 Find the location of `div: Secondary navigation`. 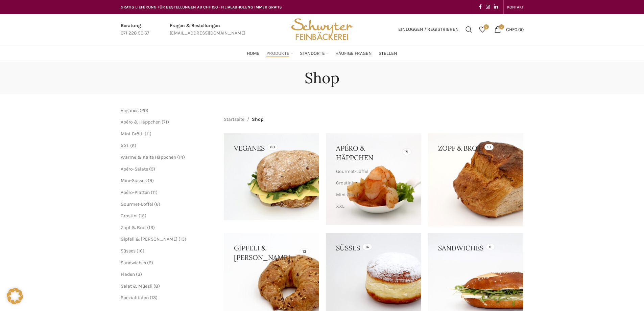

div: Secondary navigation is located at coordinates (515, 7).